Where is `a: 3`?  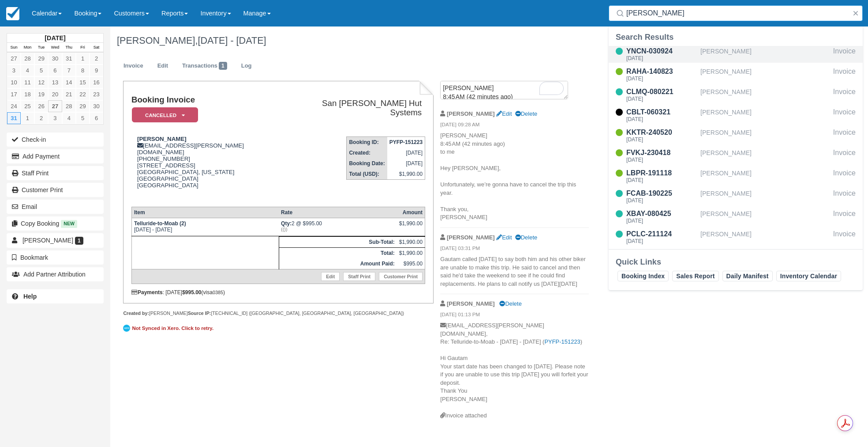 a: 3 is located at coordinates (13, 70).